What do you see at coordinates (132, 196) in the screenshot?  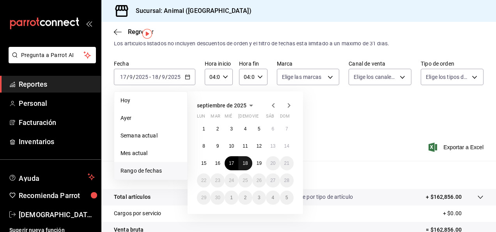 I see `p: Total artículos` at bounding box center [132, 196].